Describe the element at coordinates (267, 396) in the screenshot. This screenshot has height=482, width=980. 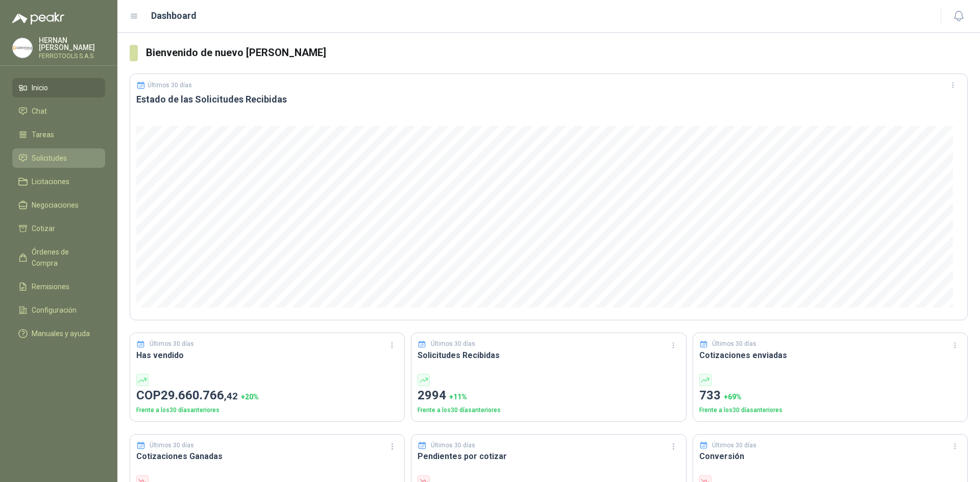
I see `p: COP` at that location.